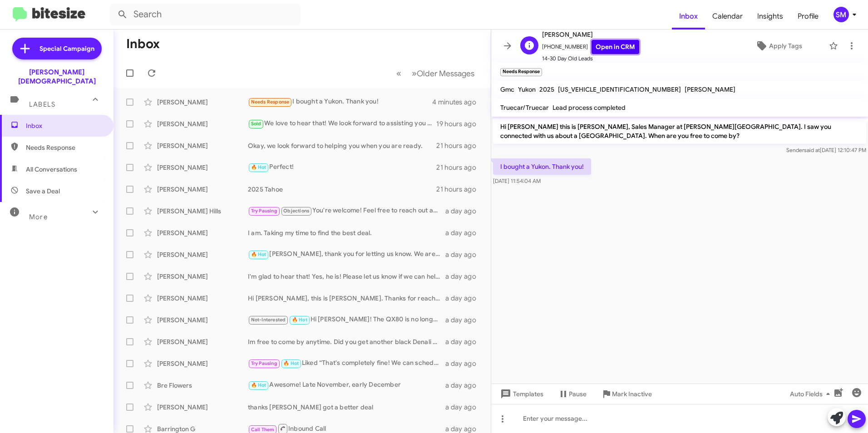 The image size is (868, 433). Describe the element at coordinates (346, 342) in the screenshot. I see `div: Im free to come by anytime. Did you get another black Denali with a tan interior?` at that location.